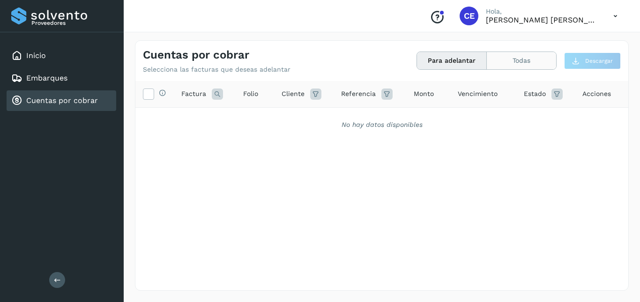 This screenshot has height=302, width=640. I want to click on span: Acciones, so click(597, 94).